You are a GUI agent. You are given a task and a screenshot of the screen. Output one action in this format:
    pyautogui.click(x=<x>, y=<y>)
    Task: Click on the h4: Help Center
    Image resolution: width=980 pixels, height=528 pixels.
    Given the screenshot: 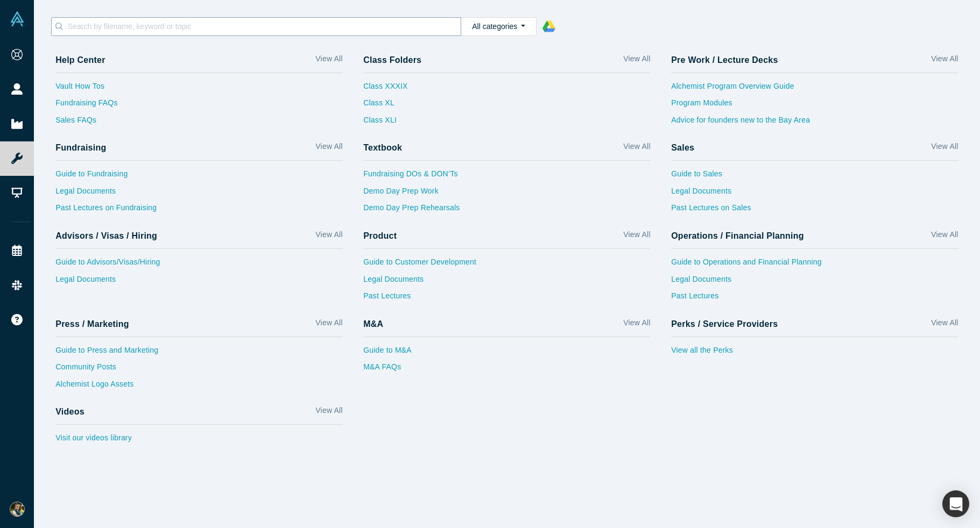 What is the action you would take?
    pyautogui.click(x=80, y=59)
    